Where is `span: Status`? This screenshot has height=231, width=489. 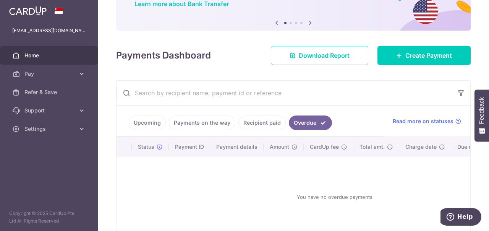 span: Status is located at coordinates (146, 147).